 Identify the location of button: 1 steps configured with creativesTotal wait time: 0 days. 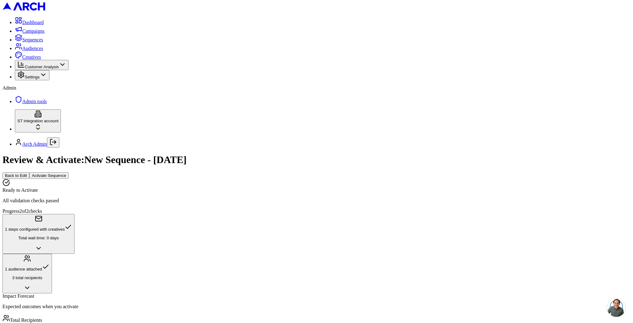
(38, 234).